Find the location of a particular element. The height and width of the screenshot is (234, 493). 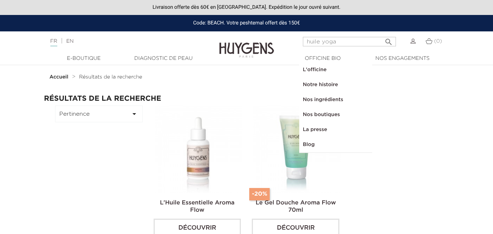

a: La presse is located at coordinates (336, 130).